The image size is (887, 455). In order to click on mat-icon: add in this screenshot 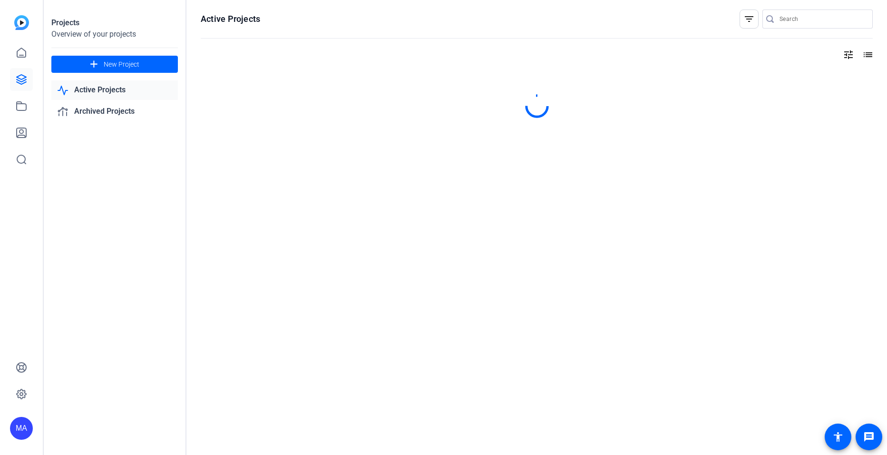, I will do `click(94, 64)`.